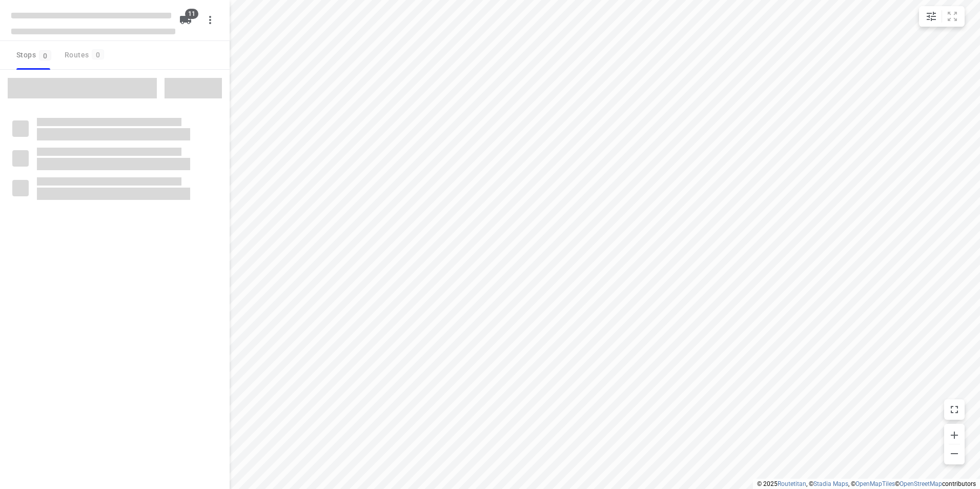  Describe the element at coordinates (792, 484) in the screenshot. I see `a: Routetitan` at that location.